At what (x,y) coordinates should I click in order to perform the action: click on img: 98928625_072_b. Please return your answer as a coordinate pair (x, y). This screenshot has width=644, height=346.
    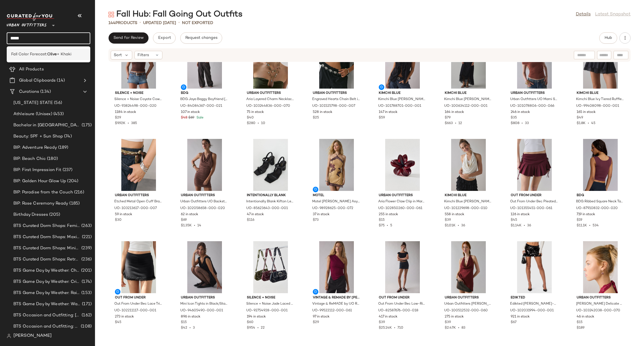
    Looking at the image, I should click on (337, 165).